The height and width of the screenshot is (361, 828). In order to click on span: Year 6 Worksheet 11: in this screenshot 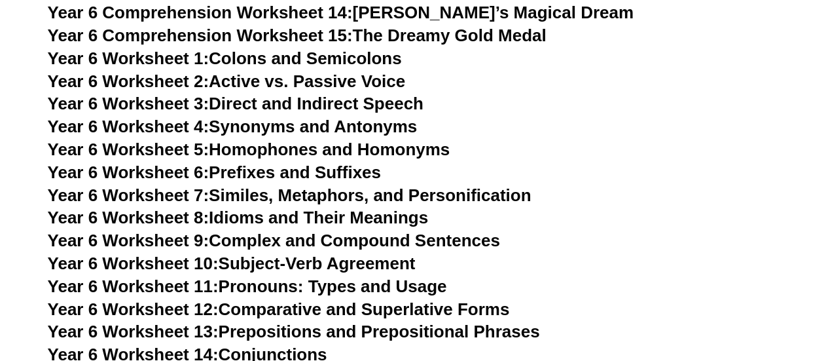, I will do `click(133, 286)`.